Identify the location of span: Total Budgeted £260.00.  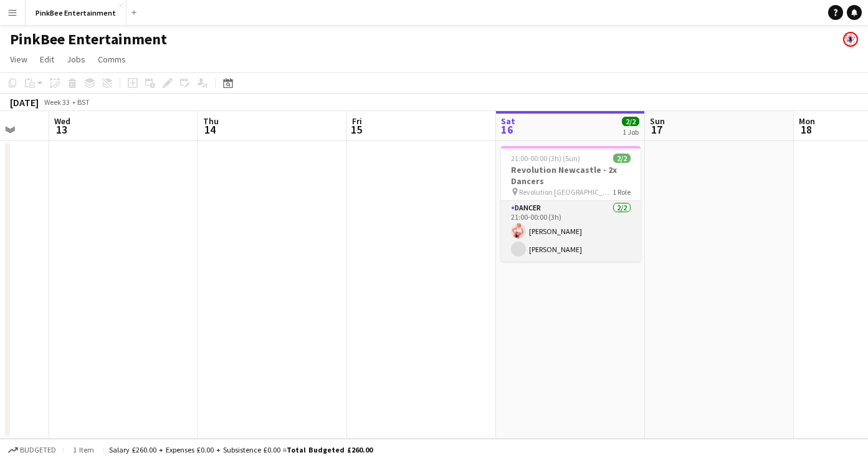
(330, 449).